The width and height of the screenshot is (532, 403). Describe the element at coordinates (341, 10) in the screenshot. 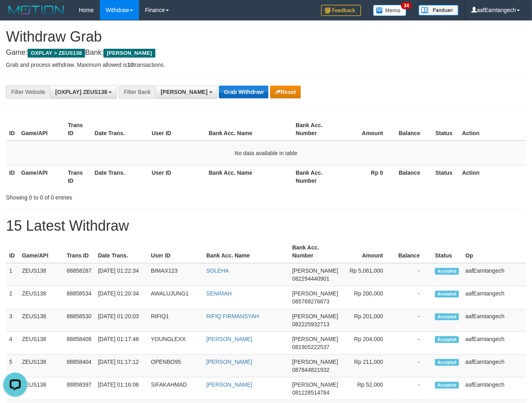

I see `img: Feedback.jpg` at that location.